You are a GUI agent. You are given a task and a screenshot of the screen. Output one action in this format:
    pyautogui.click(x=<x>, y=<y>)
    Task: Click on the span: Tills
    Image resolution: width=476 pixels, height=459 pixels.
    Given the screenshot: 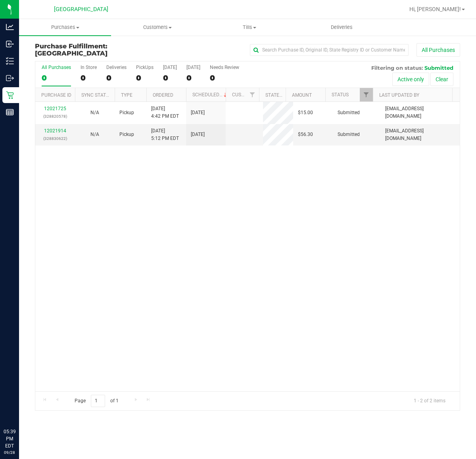 What is the action you would take?
    pyautogui.click(x=249, y=27)
    